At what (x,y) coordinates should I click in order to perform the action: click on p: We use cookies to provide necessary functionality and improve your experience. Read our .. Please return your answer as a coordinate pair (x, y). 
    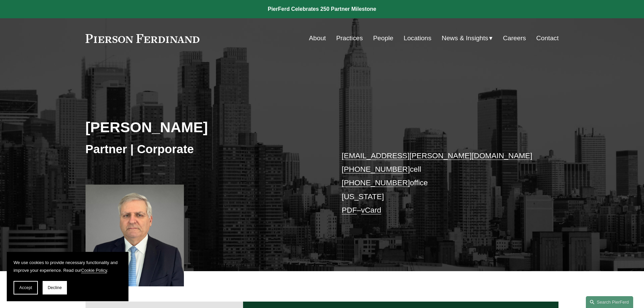
    Looking at the image, I should click on (67, 267).